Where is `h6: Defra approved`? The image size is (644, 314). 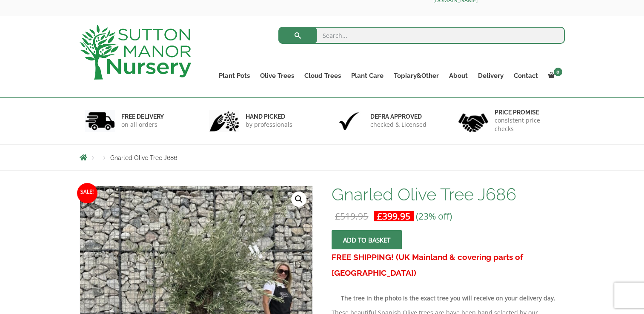 h6: Defra approved is located at coordinates (398, 117).